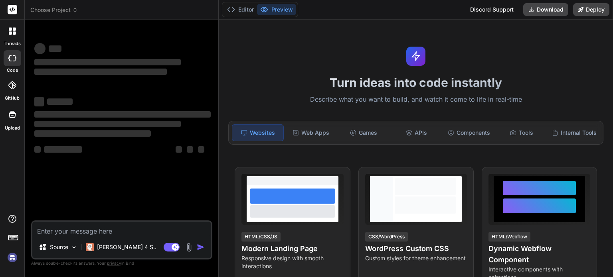 The width and height of the screenshot is (613, 277). What do you see at coordinates (491, 10) in the screenshot?
I see `div: Discord Support` at bounding box center [491, 10].